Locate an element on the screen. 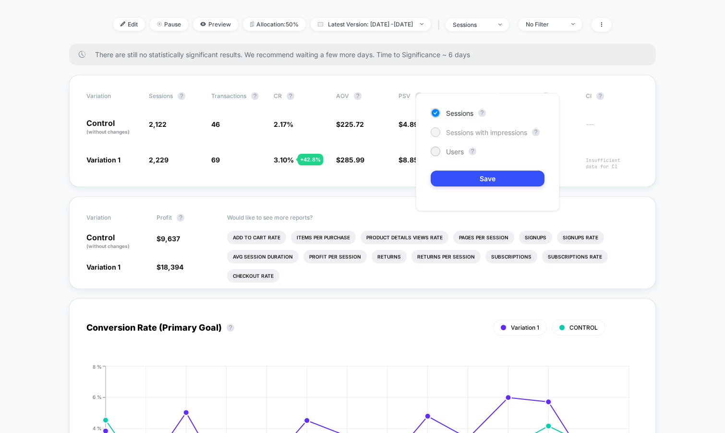  span: 46 is located at coordinates (216, 124).